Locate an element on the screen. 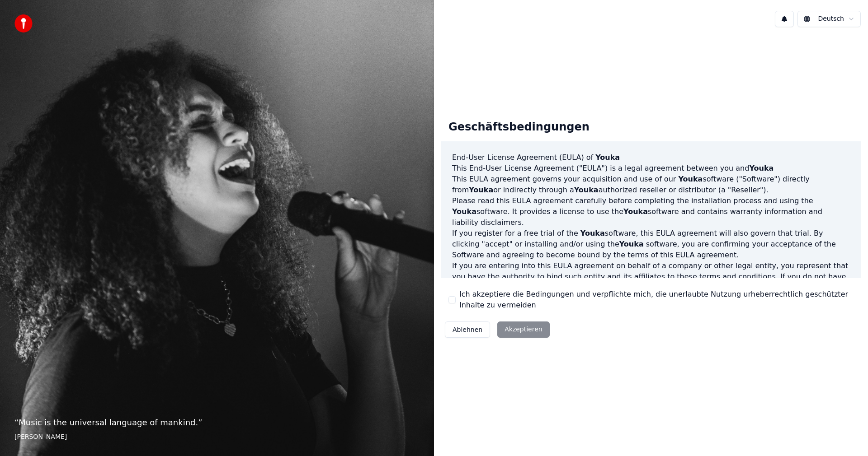 This screenshot has height=456, width=868. p: “ Music is the universal language of mankind. ” is located at coordinates (217, 423).